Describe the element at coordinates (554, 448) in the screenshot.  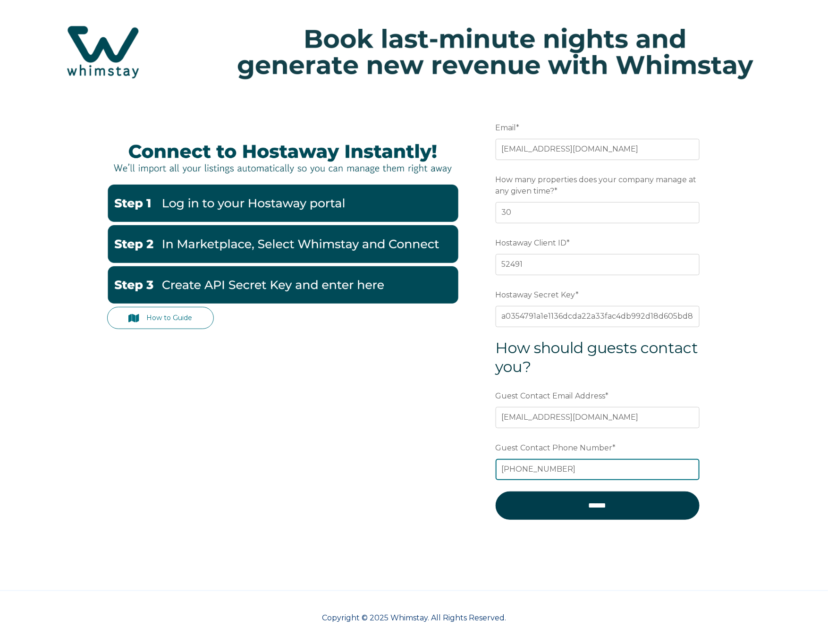
I see `span: Guest Contact Phone Number` at that location.